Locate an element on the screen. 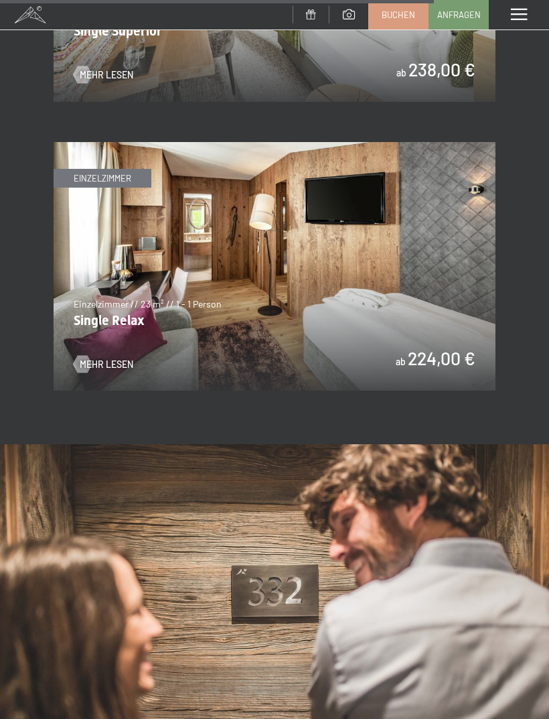 The width and height of the screenshot is (549, 719). span: Buchen is located at coordinates (399, 15).